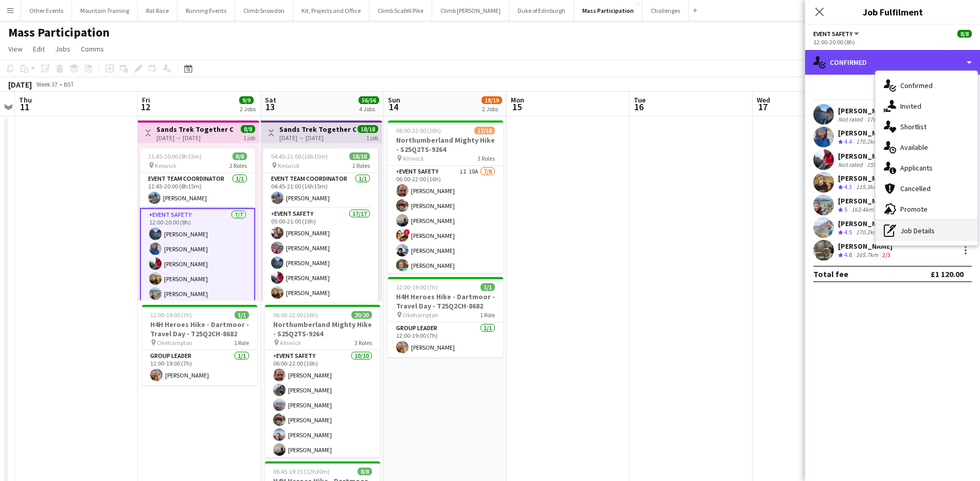 The height and width of the screenshot is (481, 980). What do you see at coordinates (361, 315) in the screenshot?
I see `span: 20/20` at bounding box center [361, 315].